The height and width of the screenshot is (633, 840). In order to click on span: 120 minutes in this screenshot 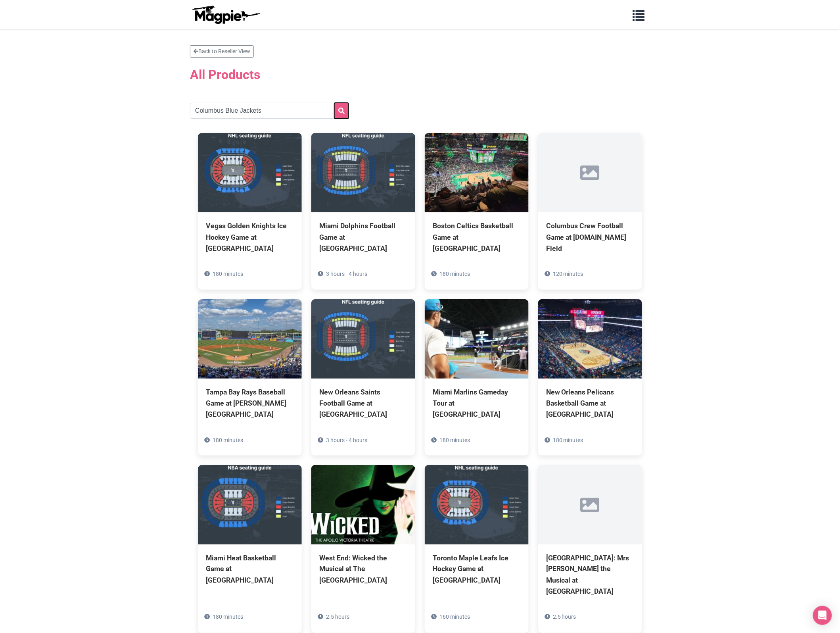, I will do `click(568, 274)`.